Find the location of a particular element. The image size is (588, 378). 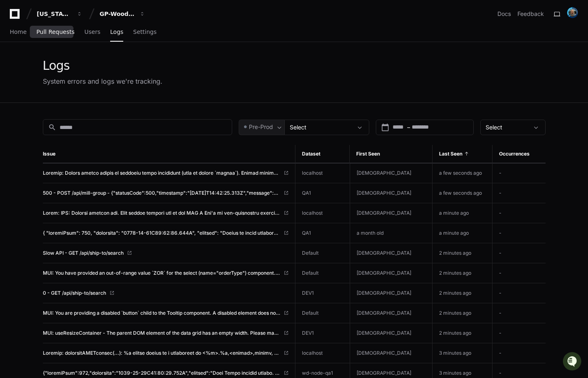

span: { "loremiPsum": 750, "dolorsita": "0778-14-61C89:62:86.644A", "elitsed": "Doeius te incid utlabor... is located at coordinates (162, 233).